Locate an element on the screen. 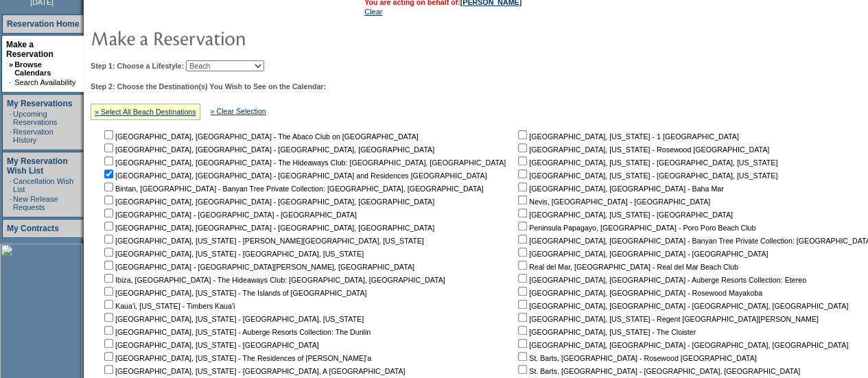 This screenshot has height=378, width=868. a: My Reservations is located at coordinates (39, 104).